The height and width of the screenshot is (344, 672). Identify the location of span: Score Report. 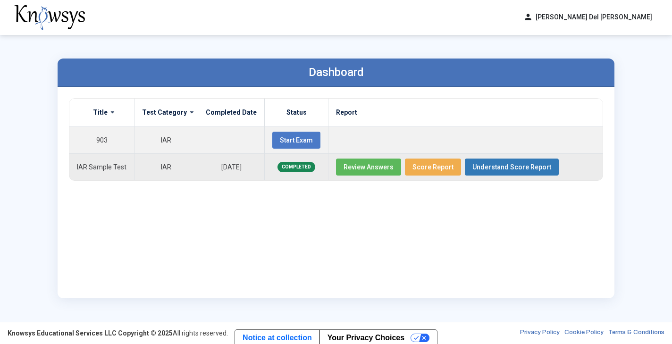
(433, 167).